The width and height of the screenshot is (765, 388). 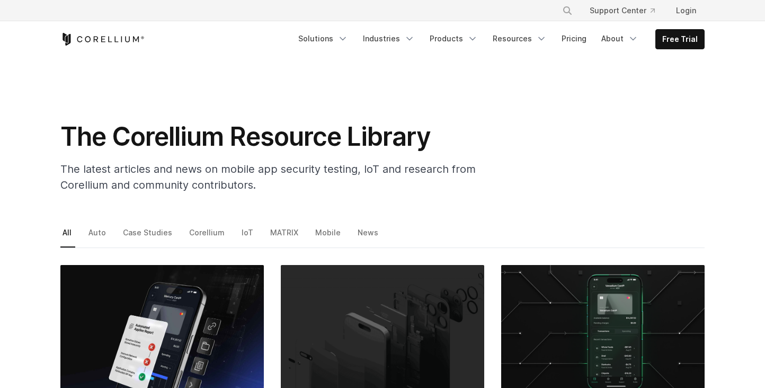 What do you see at coordinates (622, 11) in the screenshot?
I see `a: Support Center` at bounding box center [622, 11].